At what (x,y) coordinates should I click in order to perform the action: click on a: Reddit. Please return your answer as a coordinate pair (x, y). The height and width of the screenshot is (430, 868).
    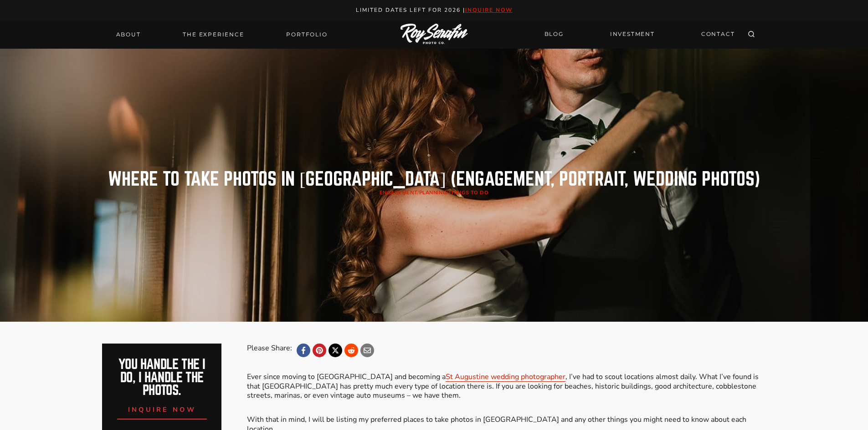
    Looking at the image, I should click on (352, 351).